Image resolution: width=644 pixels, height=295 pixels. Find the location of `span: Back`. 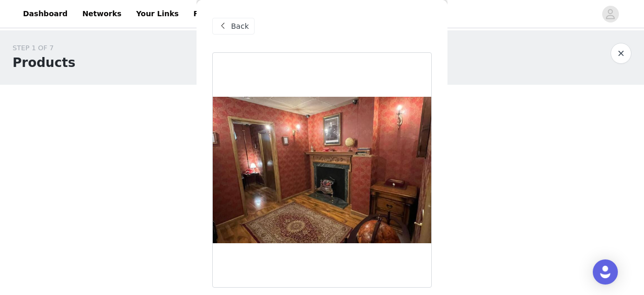

span: Back is located at coordinates (240, 26).